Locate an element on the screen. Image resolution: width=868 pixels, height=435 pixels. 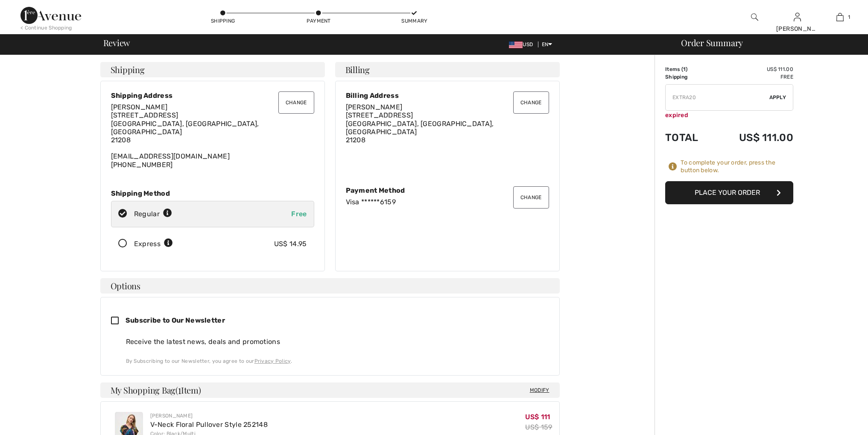
img: search the website is located at coordinates (754, 17).